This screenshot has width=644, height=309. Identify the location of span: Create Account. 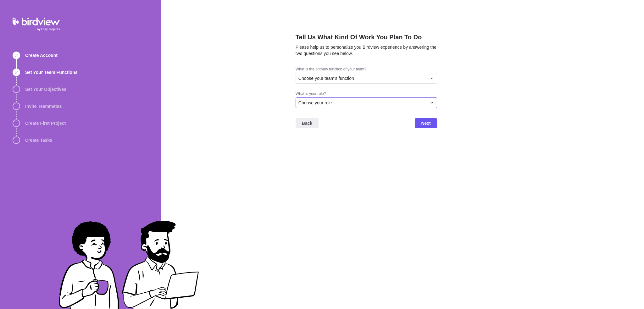
(41, 55).